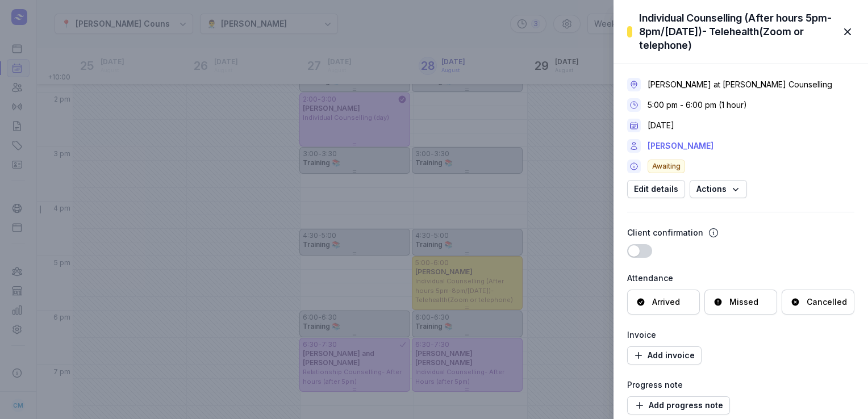 The height and width of the screenshot is (419, 868). Describe the element at coordinates (656, 189) in the screenshot. I see `button: Edit details` at that location.